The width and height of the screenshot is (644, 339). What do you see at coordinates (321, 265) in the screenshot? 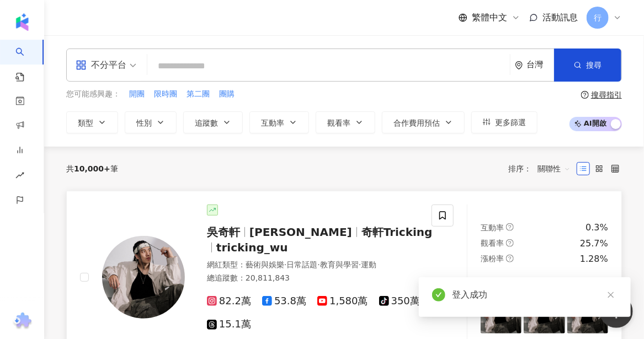
I see `div: 網紅類型 ：` at bounding box center [321, 265].